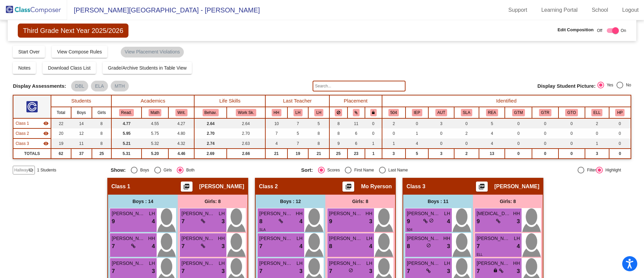 The width and height of the screenshot is (644, 278). I want to click on th: Leah Hromatka, so click(319, 113).